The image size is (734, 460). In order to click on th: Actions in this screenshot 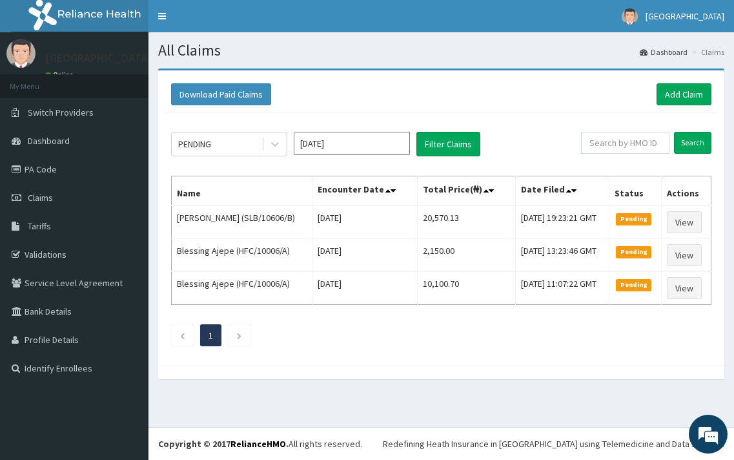, I will do `click(686, 191)`.